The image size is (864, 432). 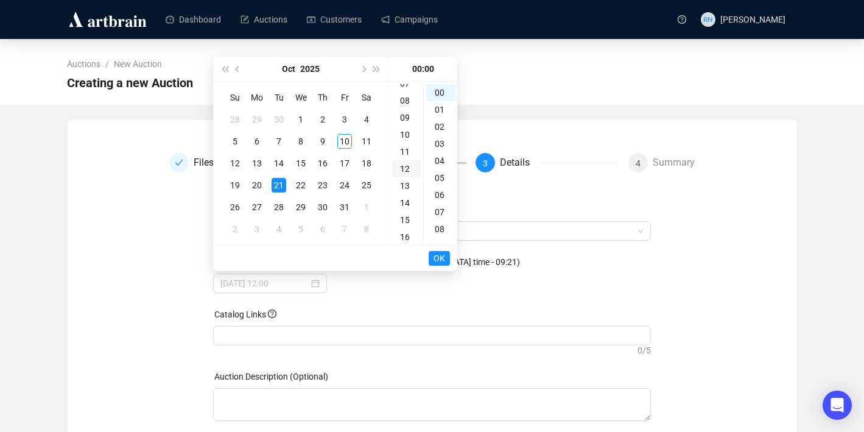 I want to click on div: Summary, so click(x=674, y=163).